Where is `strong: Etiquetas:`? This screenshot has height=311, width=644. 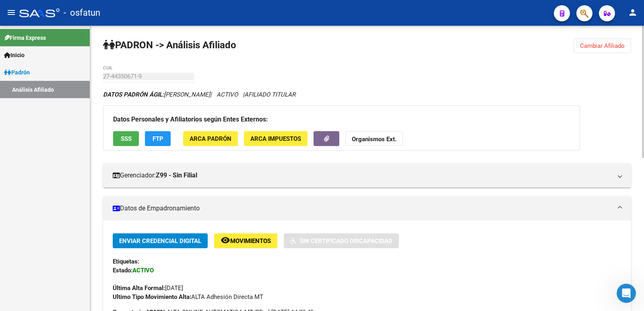
strong: Etiquetas: is located at coordinates (126, 261).